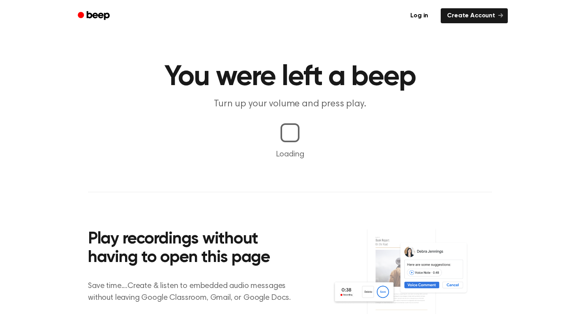  Describe the element at coordinates (194, 249) in the screenshot. I see `h2: Play recordings without having to open this page` at that location.